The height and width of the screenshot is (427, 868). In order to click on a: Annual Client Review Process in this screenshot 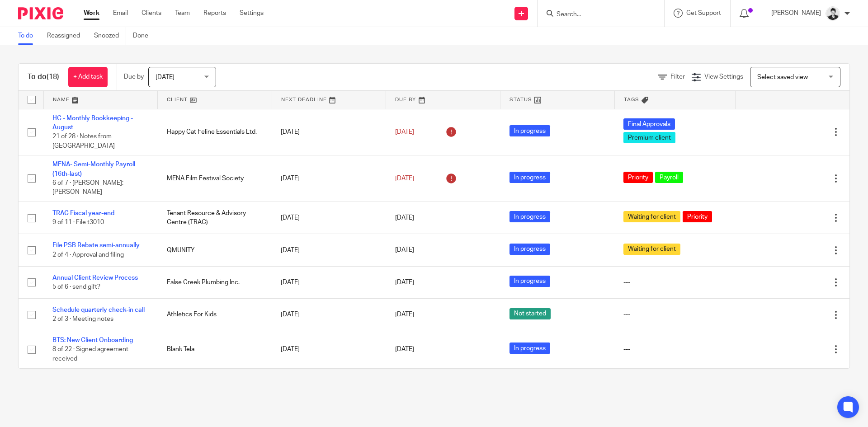, I will do `click(95, 278)`.